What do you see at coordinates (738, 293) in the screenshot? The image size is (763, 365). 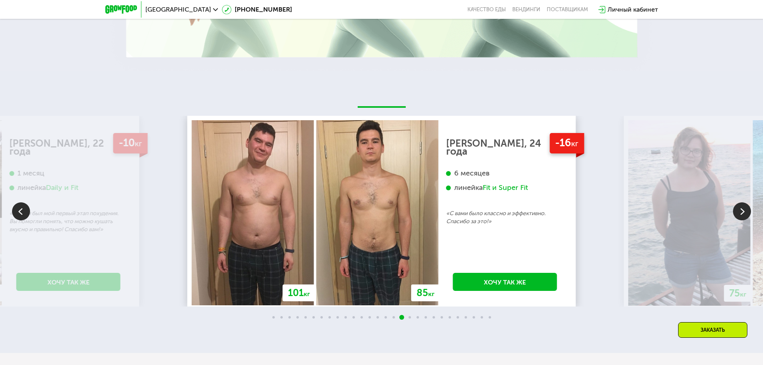 I see `div: 75` at bounding box center [738, 293].